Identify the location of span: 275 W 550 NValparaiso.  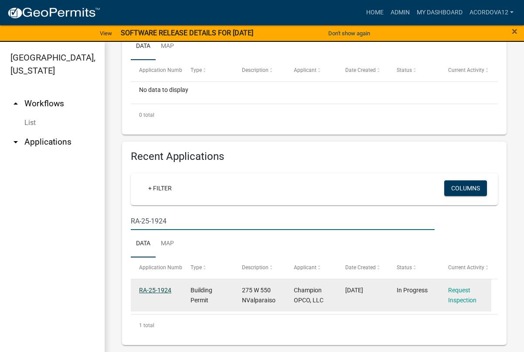
(258, 295).